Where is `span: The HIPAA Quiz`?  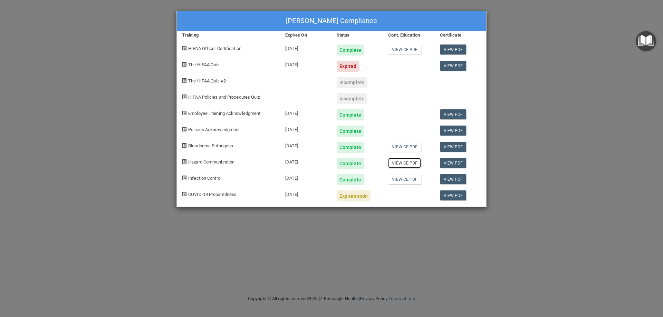
span: The HIPAA Quiz is located at coordinates (204, 65).